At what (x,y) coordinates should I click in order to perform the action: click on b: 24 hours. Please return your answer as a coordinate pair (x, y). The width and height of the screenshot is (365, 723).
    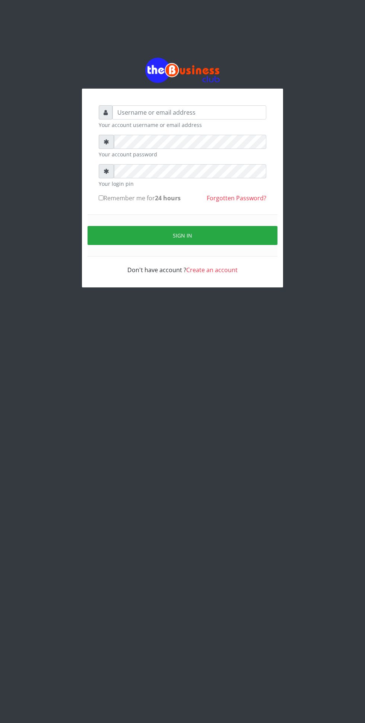
    Looking at the image, I should click on (167, 198).